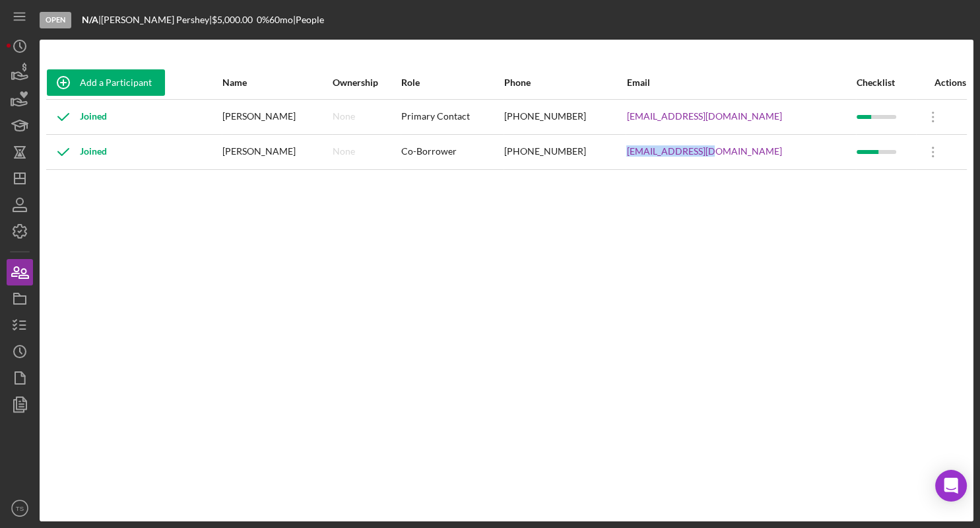 This screenshot has height=528, width=980. Describe the element at coordinates (564, 82) in the screenshot. I see `div: Phone` at that location.